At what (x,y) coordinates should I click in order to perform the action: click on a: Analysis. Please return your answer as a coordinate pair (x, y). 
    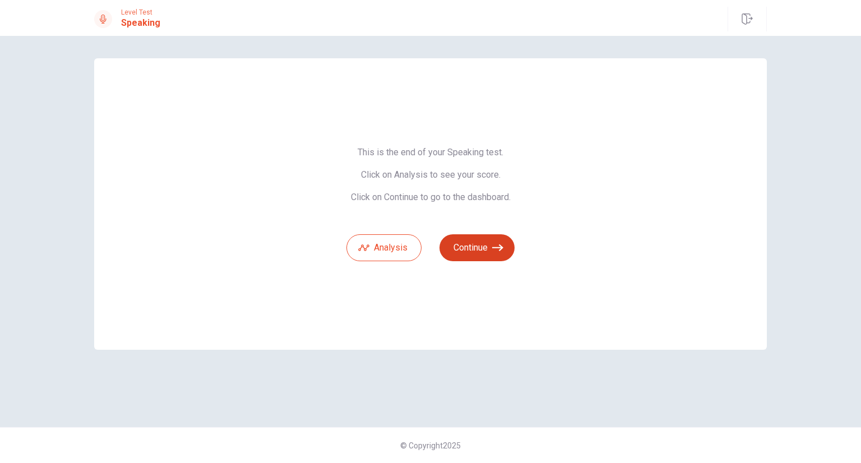
    Looking at the image, I should click on (384, 248).